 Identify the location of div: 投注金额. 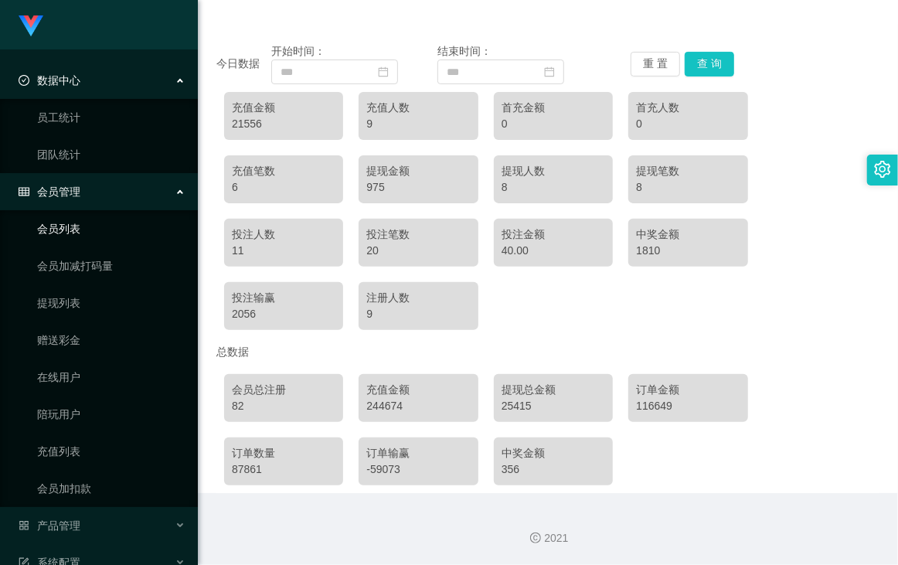
(554, 234).